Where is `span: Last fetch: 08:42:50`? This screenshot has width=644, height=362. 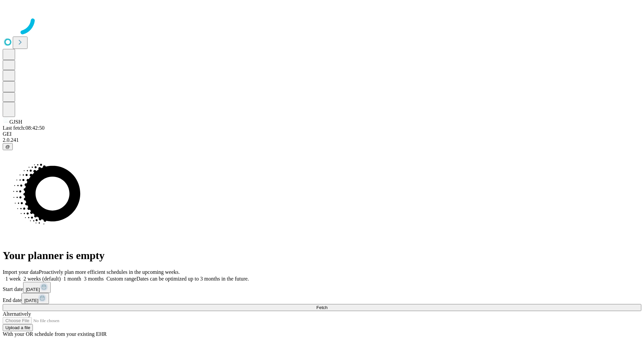
span: Last fetch: 08:42:50 is located at coordinates (23, 128).